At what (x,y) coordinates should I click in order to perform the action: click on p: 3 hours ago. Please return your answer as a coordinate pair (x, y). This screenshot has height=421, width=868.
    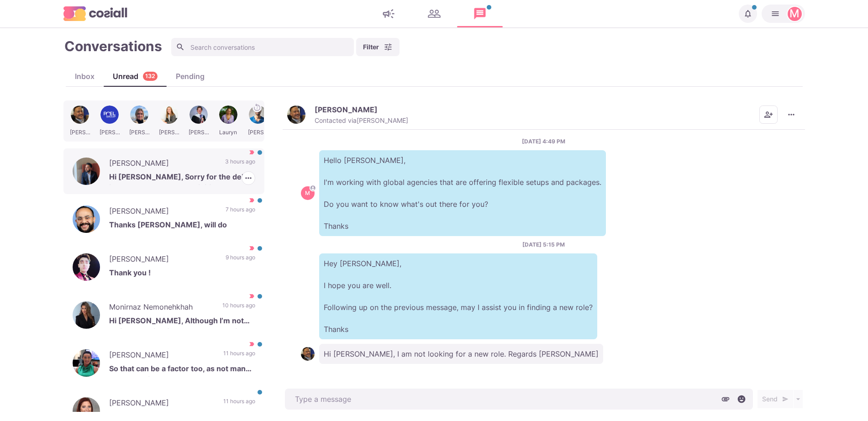
    Looking at the image, I should click on (240, 165).